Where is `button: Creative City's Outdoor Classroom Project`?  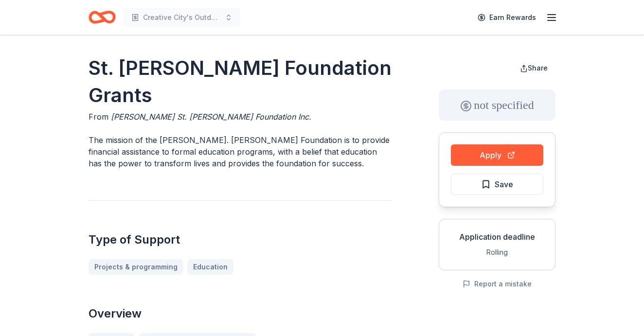
button: Creative City's Outdoor Classroom Project is located at coordinates (182, 17).